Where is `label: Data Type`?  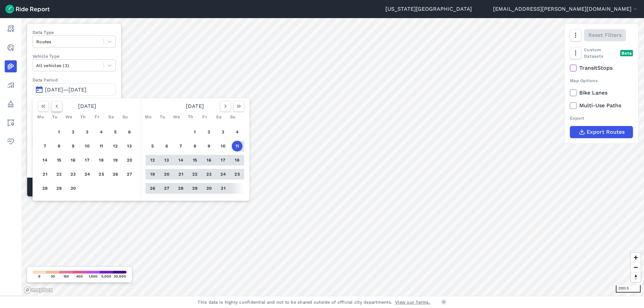
label: Data Type is located at coordinates (74, 32).